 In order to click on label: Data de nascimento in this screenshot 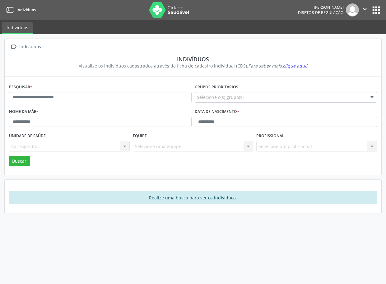, I will do `click(217, 112)`.